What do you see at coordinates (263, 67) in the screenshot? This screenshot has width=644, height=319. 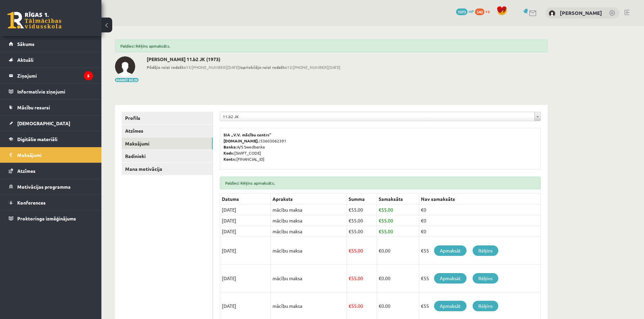 I see `b: Iepriekšējo reizi redzēts` at bounding box center [263, 67].